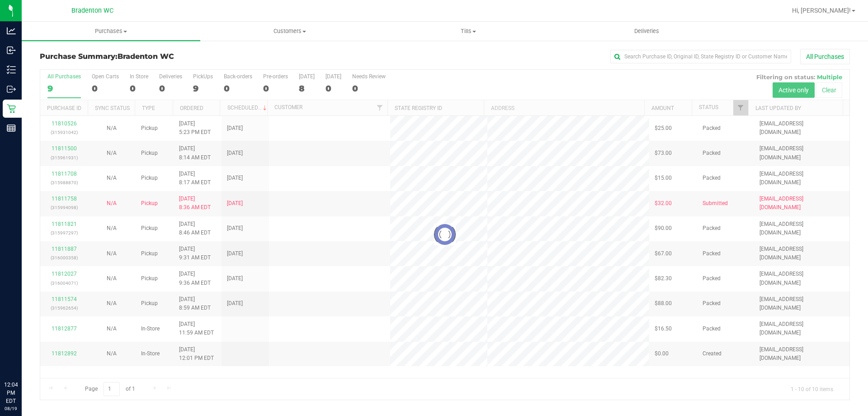 This screenshot has width=868, height=416. I want to click on inline-svg: Reports, so click(11, 128).